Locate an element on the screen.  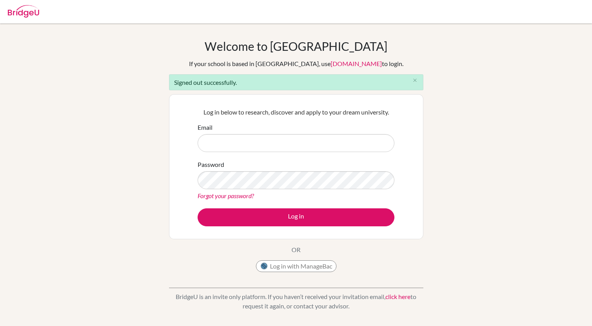
img: Bridge-U is located at coordinates (23, 11).